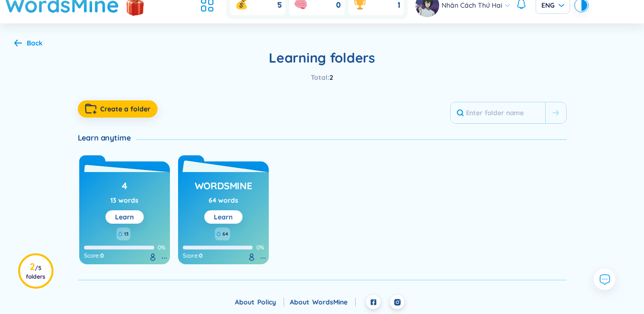  What do you see at coordinates (270, 302) in the screenshot?
I see `a: Policy` at bounding box center [270, 302].